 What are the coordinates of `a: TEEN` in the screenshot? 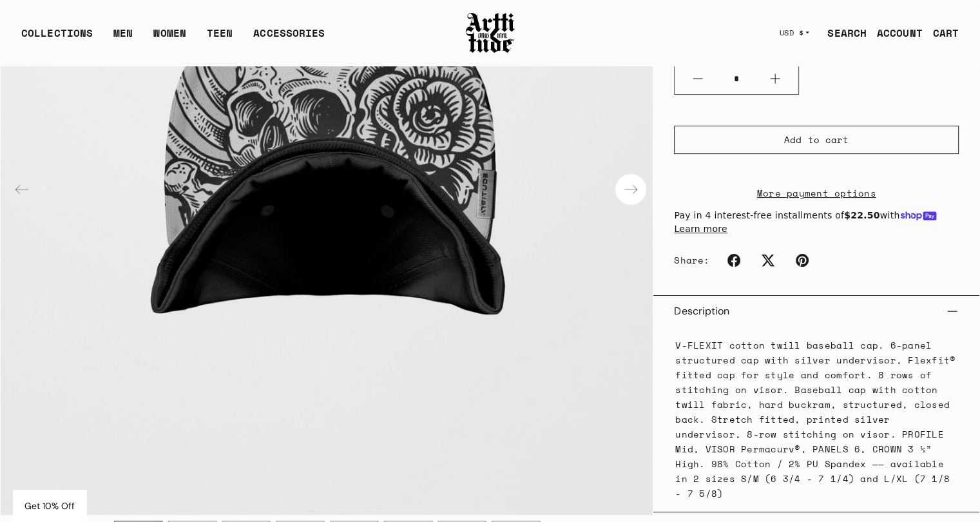 It's located at (220, 38).